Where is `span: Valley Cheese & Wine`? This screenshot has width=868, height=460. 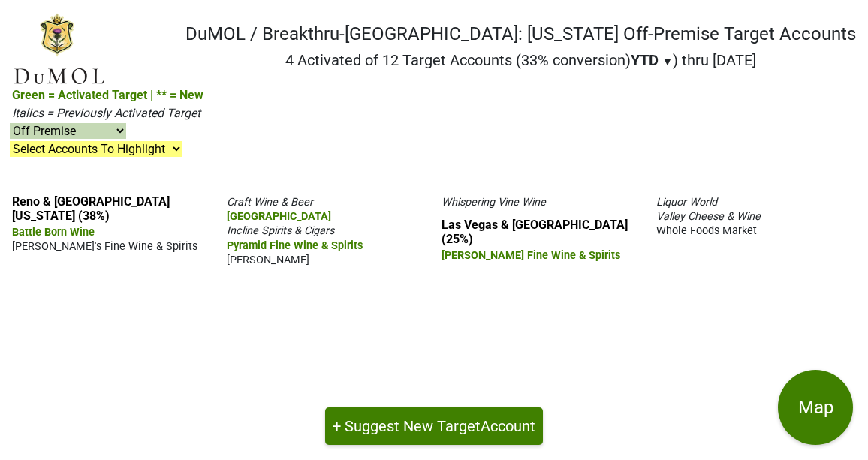
span: Valley Cheese & Wine is located at coordinates (708, 216).